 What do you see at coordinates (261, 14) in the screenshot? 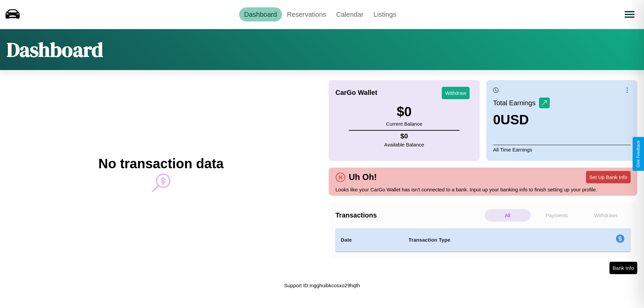
I see `a: Dashboard` at bounding box center [261, 14].